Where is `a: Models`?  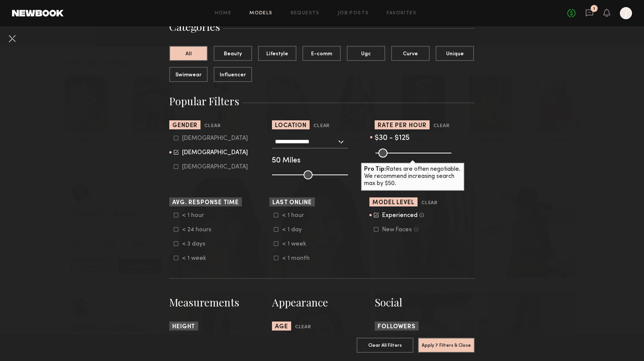 a: Models is located at coordinates (260, 13).